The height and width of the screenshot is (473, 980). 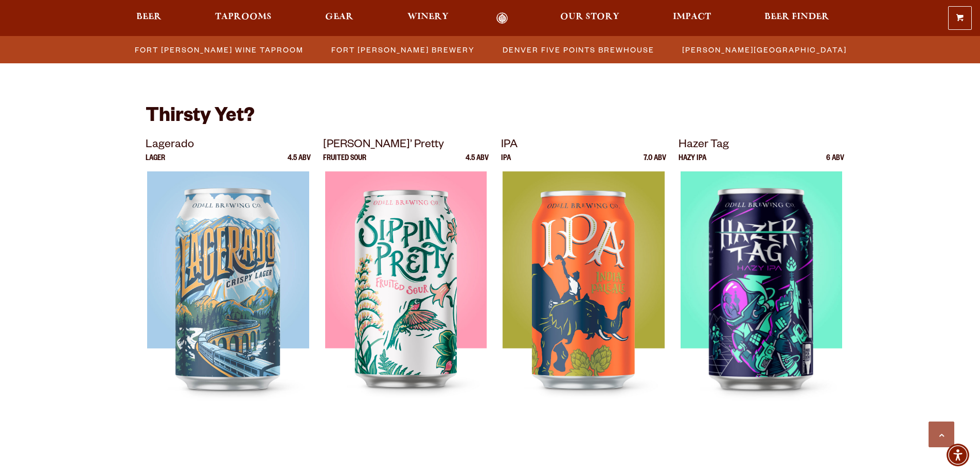 I want to click on span: Winery, so click(x=427, y=17).